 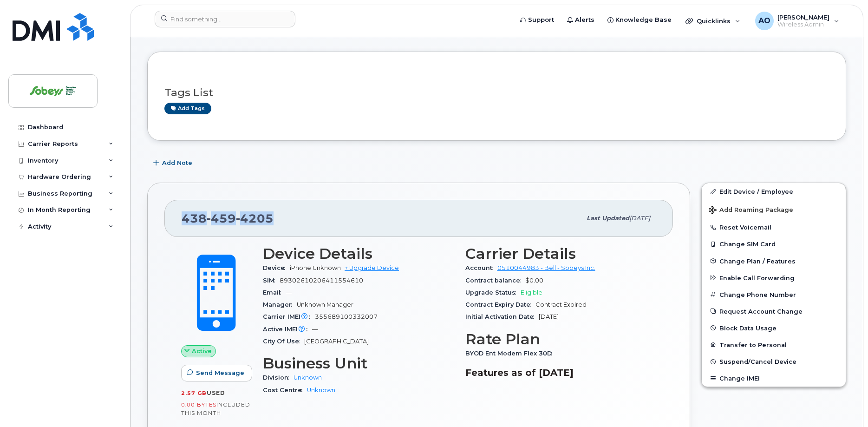 What do you see at coordinates (274, 292) in the screenshot?
I see `span: Email` at bounding box center [274, 292].